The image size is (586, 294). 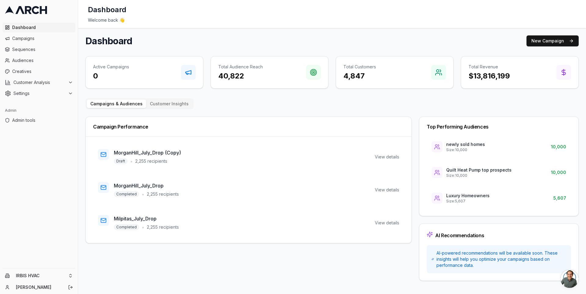 What do you see at coordinates (39, 27) in the screenshot?
I see `a: Dashboard` at bounding box center [39, 27].